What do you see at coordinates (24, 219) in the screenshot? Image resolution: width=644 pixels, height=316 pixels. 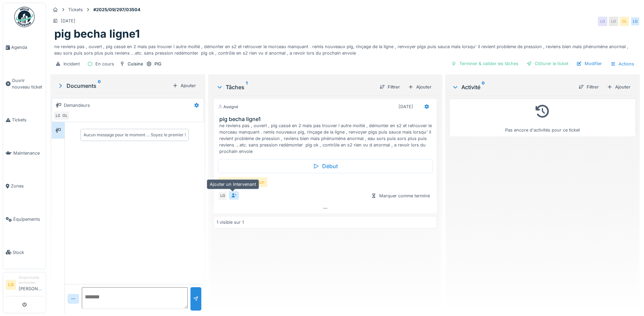 I see `a: Équipements` at bounding box center [24, 219].